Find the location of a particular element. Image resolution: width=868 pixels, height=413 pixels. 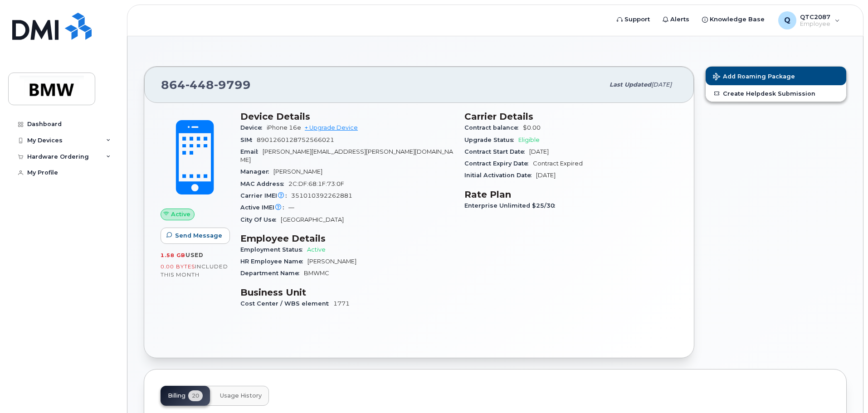

span: 1.58 GB is located at coordinates (173, 255).